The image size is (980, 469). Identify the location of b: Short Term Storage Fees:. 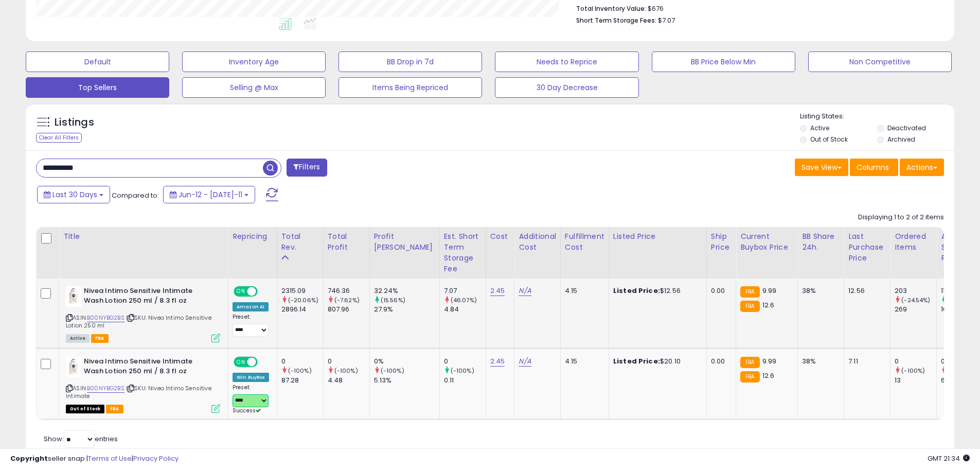
(616, 20).